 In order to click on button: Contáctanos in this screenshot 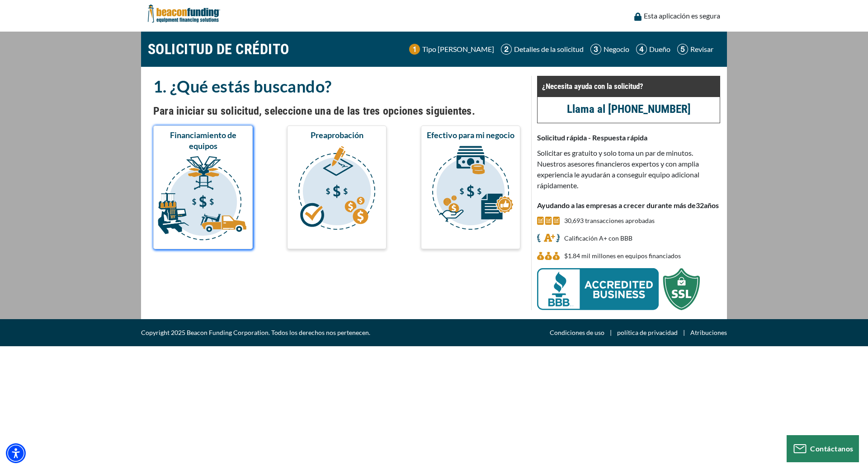, I will do `click(823, 449)`.